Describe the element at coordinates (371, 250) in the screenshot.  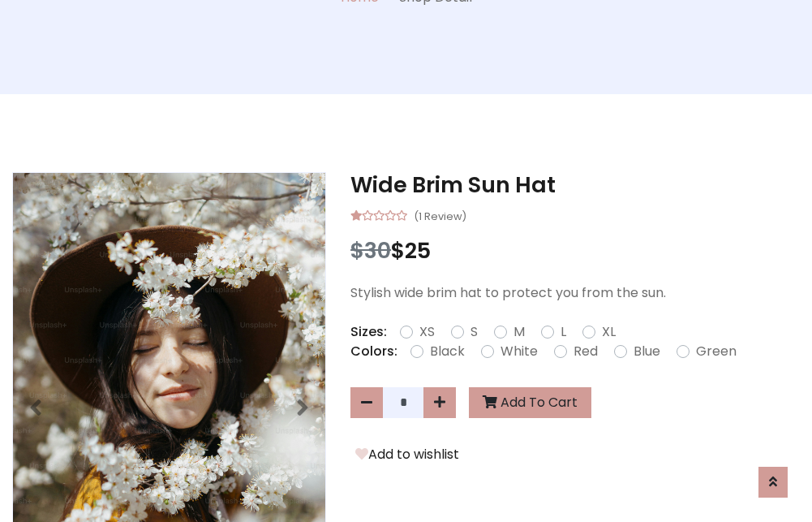
I see `span: $30` at that location.